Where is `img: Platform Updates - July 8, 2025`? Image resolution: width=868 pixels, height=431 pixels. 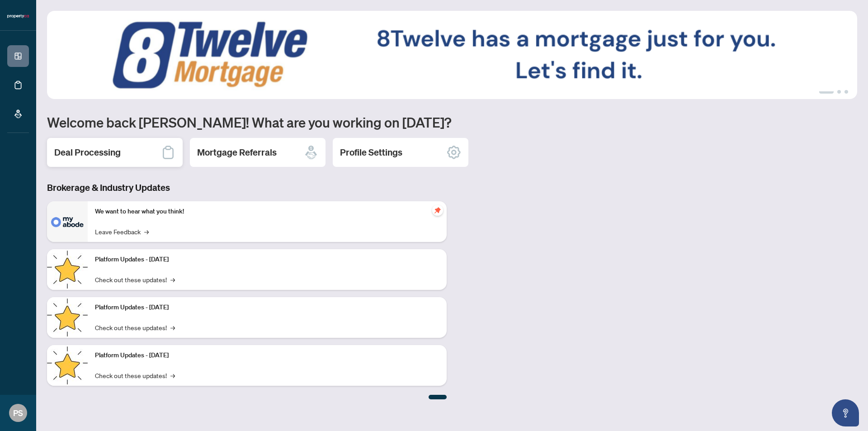
img: Platform Updates - July 8, 2025 is located at coordinates (68, 317).